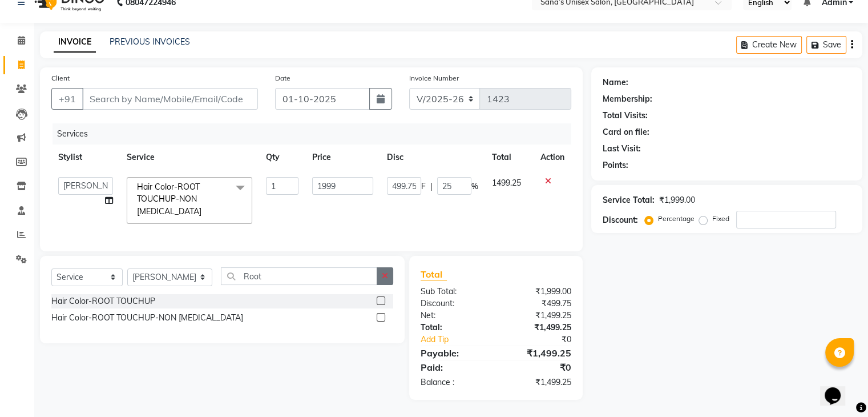 The height and width of the screenshot is (417, 868). Describe the element at coordinates (454, 382) in the screenshot. I see `div: Balance :` at that location.